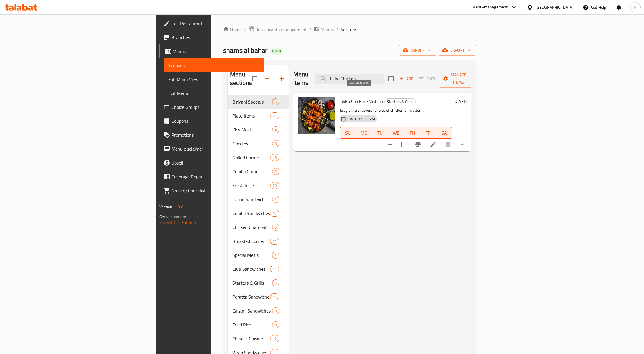  Describe the element at coordinates (380, 133) in the screenshot. I see `span: TU` at that location.